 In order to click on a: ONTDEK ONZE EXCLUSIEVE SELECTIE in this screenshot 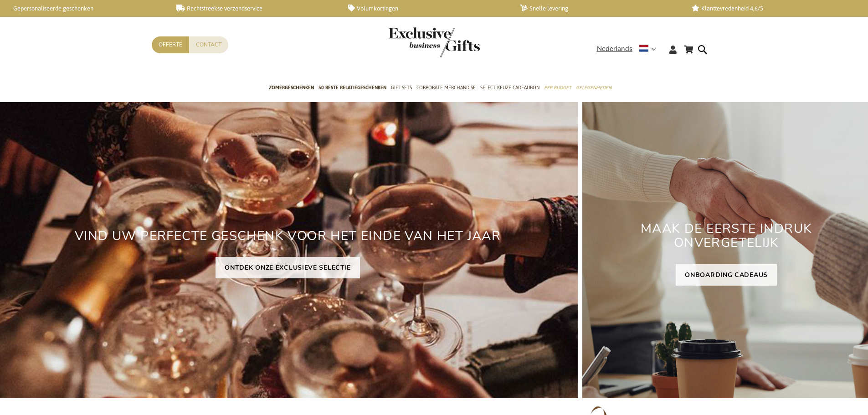, I will do `click(288, 268)`.